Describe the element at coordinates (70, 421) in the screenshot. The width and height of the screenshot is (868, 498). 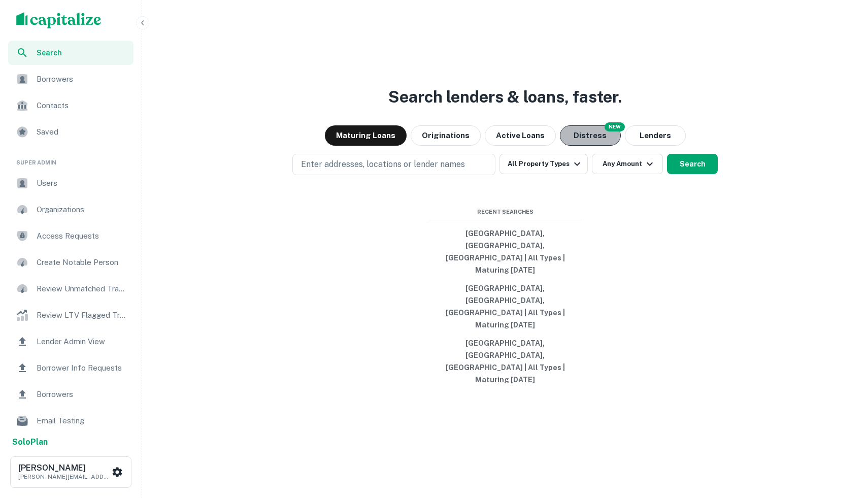
I see `div: Email Testing` at that location.